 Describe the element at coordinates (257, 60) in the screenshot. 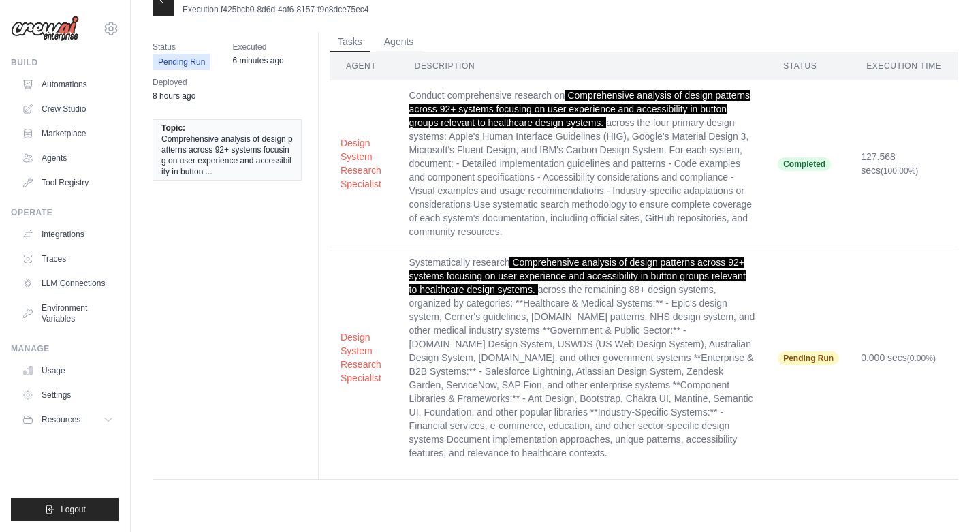

I see `time: August 13, 2025 at 21:24 CST` at that location.